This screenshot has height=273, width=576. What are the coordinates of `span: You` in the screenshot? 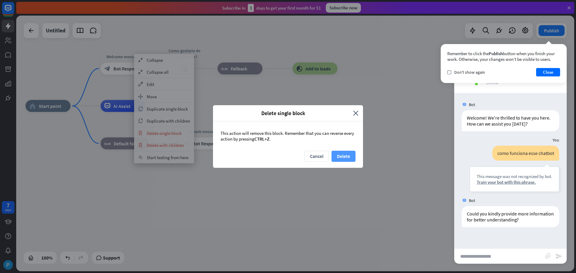 It's located at (556, 140).